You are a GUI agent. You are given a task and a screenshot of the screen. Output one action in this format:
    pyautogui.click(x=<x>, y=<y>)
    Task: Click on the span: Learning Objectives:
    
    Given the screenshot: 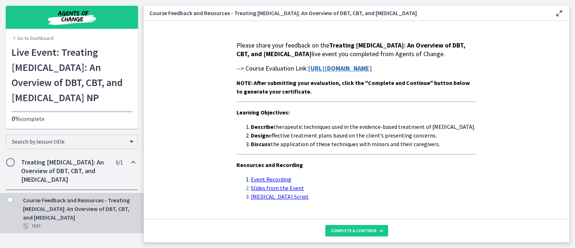 What is the action you would take?
    pyautogui.click(x=263, y=112)
    